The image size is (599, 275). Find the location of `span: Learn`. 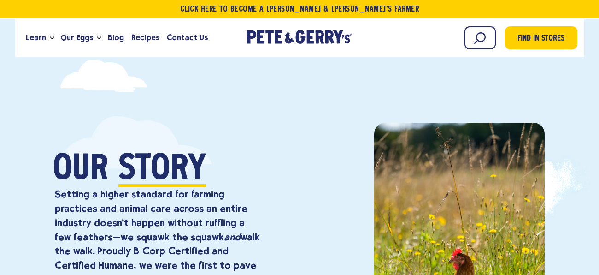

span: Learn is located at coordinates (36, 37).